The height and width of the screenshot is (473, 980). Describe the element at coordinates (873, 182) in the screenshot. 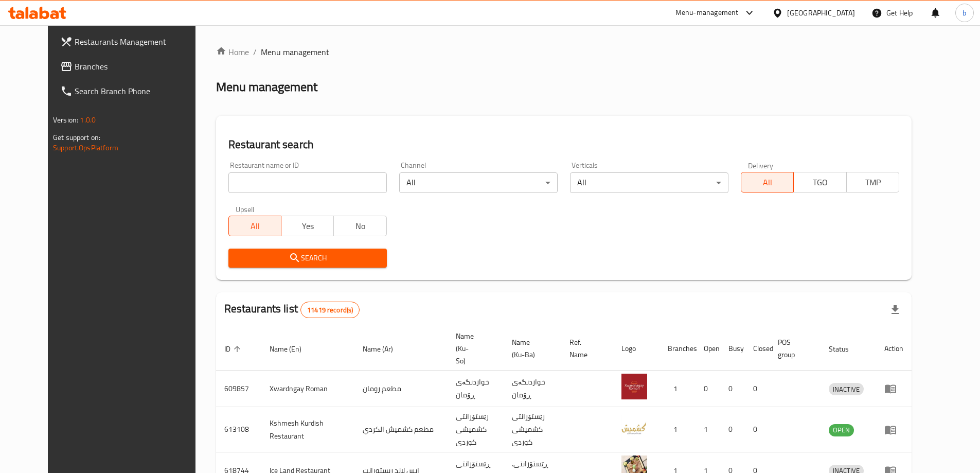

I see `span: TMP` at that location.